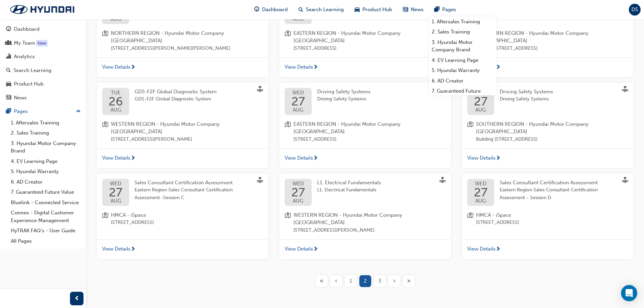 Image resolution: width=644 pixels, height=308 pixels. Describe the element at coordinates (462, 70) in the screenshot. I see `a: 5. Hyundai Warranty` at that location.